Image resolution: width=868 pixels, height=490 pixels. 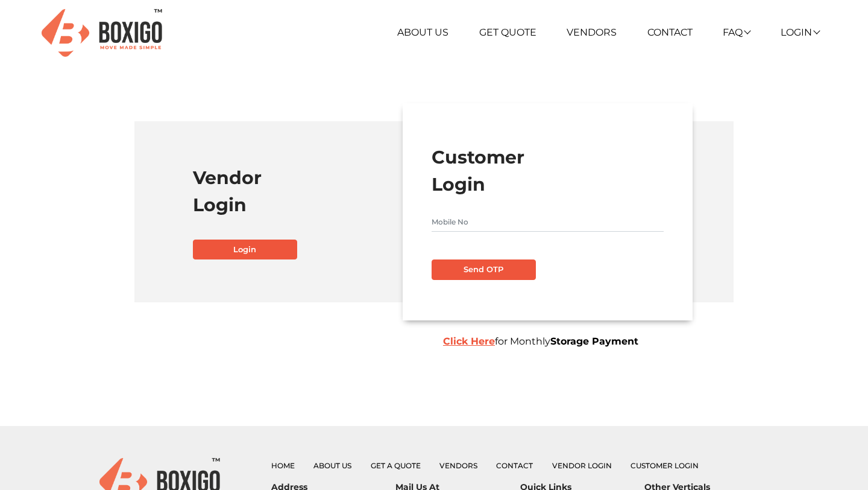 What do you see at coordinates (469, 341) in the screenshot?
I see `a: Click Here` at bounding box center [469, 341].